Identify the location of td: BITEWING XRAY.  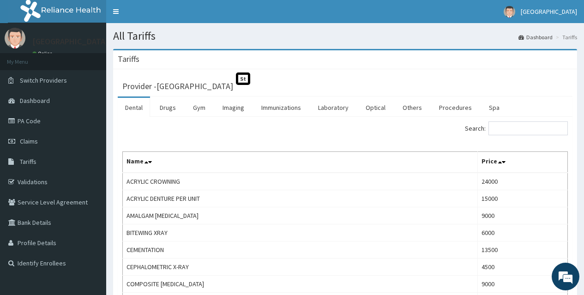
(300, 233).